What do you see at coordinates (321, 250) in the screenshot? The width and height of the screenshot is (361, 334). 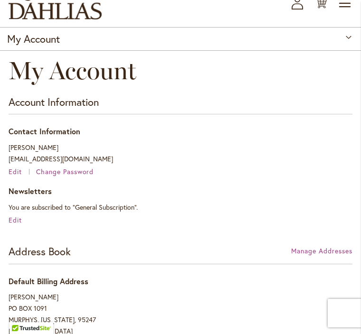 I see `span: Manage Addresses` at bounding box center [321, 250].